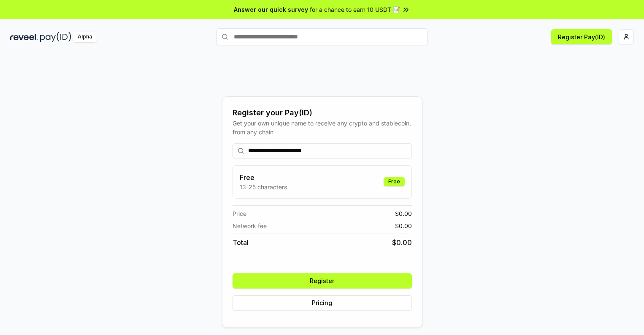 The height and width of the screenshot is (335, 644). What do you see at coordinates (322, 113) in the screenshot?
I see `div: Register your Pay(ID)` at bounding box center [322, 113].